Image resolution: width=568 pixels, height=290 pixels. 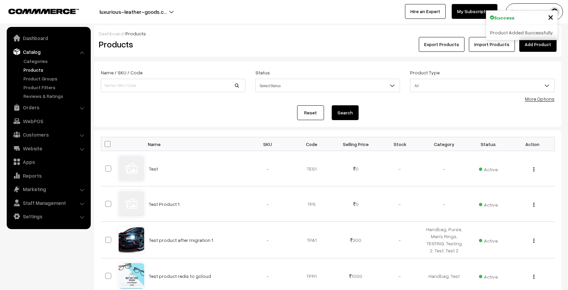 What do you see at coordinates (38, 11) in the screenshot?
I see `a: COMMMERCE` at bounding box center [38, 11].